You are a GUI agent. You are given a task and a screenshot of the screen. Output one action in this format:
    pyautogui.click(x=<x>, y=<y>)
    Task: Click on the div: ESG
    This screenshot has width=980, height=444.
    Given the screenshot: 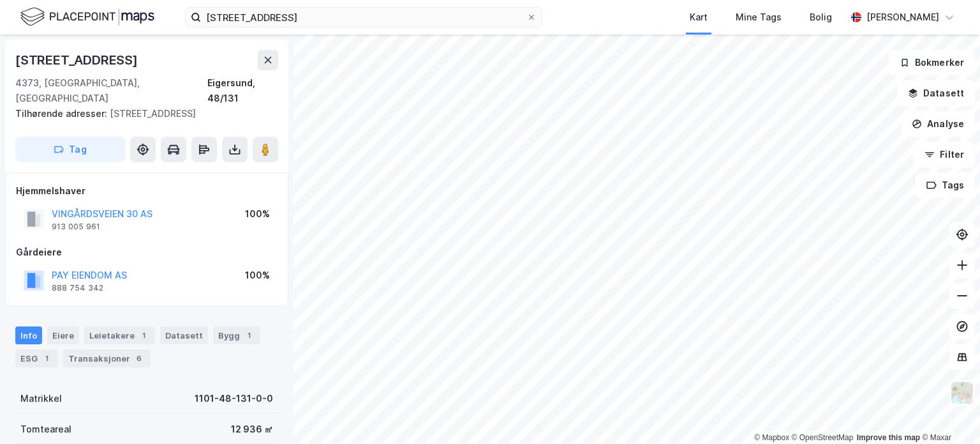 What is the action you would take?
    pyautogui.click(x=37, y=358)
    